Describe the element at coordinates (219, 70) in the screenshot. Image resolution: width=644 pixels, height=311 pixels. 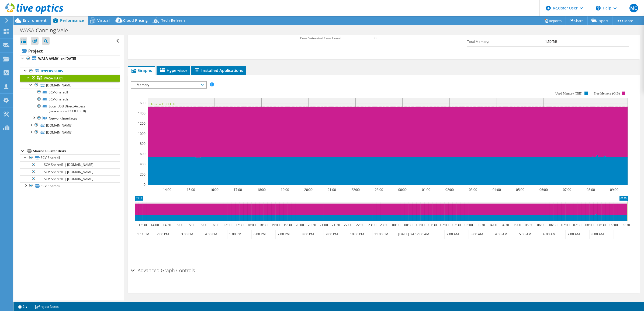
I see `span: Installed Applications` at that location.